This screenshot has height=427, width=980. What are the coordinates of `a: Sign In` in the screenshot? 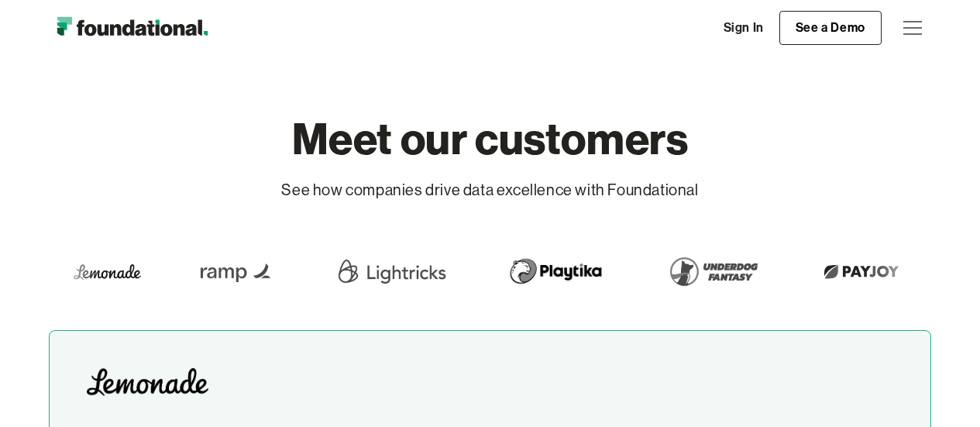 It's located at (744, 28).